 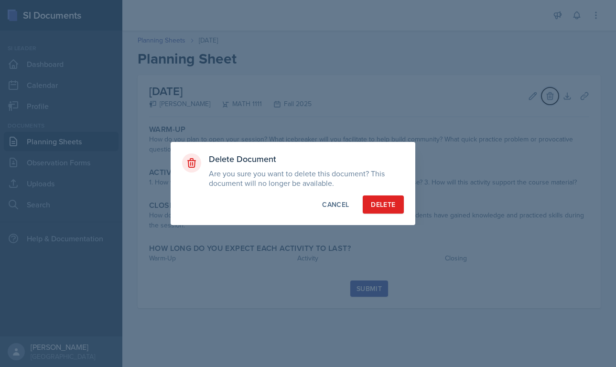 What do you see at coordinates (383, 205) in the screenshot?
I see `div: Delete` at bounding box center [383, 205].